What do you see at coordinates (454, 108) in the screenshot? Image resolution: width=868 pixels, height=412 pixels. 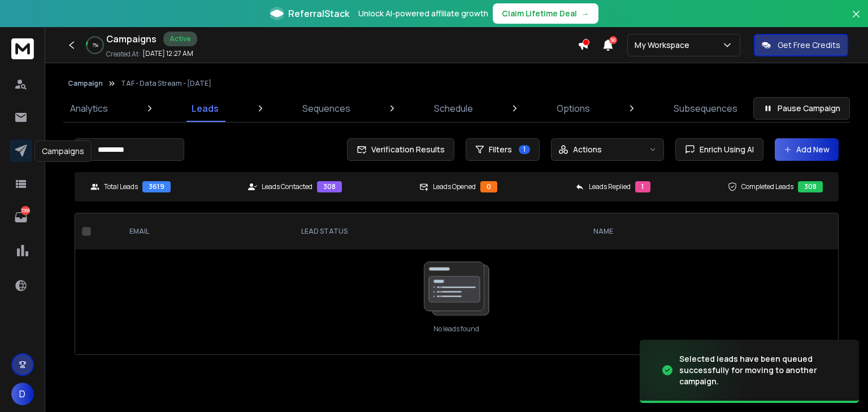 I see `p: Schedule` at bounding box center [454, 108].